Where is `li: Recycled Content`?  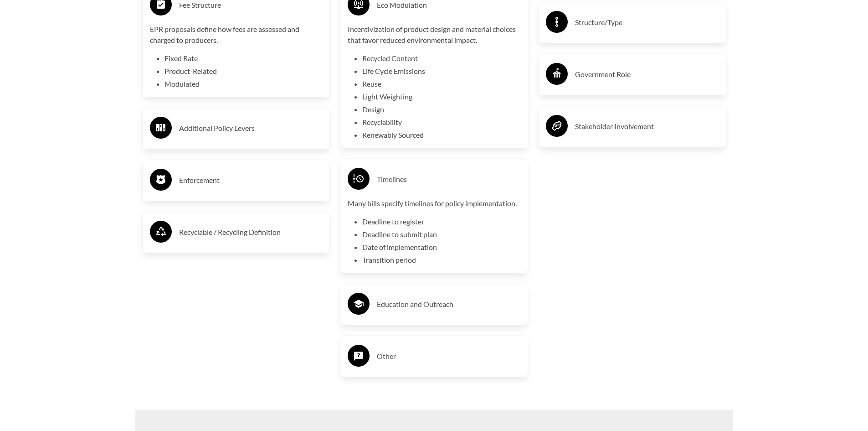 li: Recycled Content is located at coordinates (441, 58).